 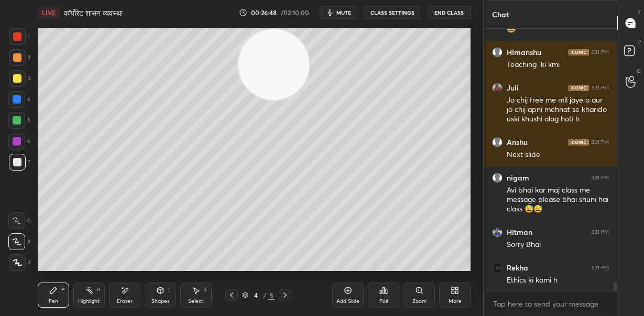 What do you see at coordinates (524, 52) in the screenshot?
I see `h6: Himanshu` at bounding box center [524, 52].